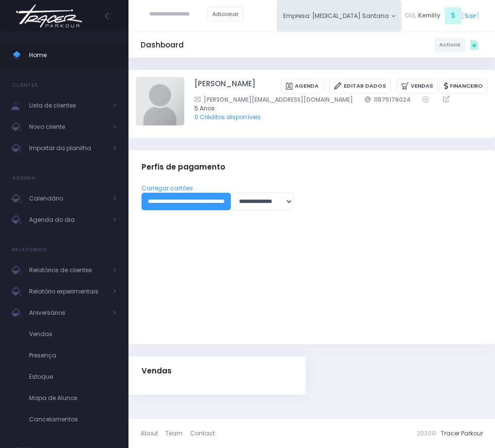 Image resolution: width=495 pixels, height=448 pixels. I want to click on a: Tracer Parkour, so click(462, 433).